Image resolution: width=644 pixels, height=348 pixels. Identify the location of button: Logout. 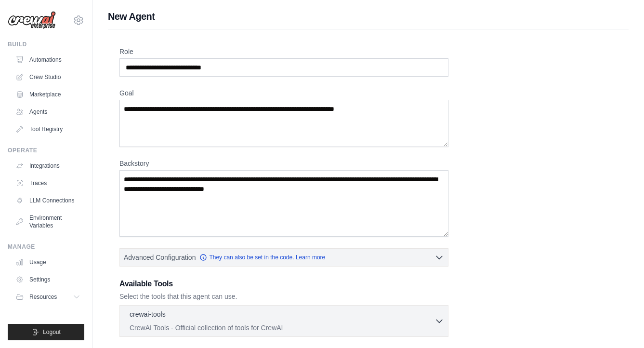
(46, 332).